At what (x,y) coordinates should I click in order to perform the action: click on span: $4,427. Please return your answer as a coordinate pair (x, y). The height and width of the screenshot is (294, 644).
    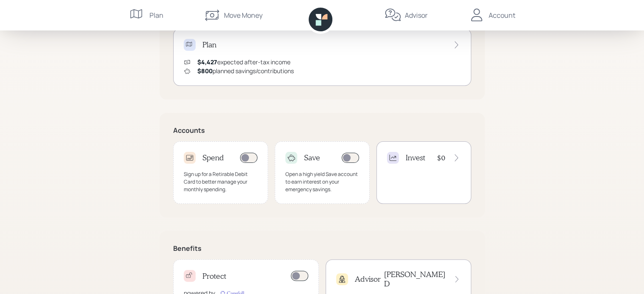
    Looking at the image, I should click on (207, 62).